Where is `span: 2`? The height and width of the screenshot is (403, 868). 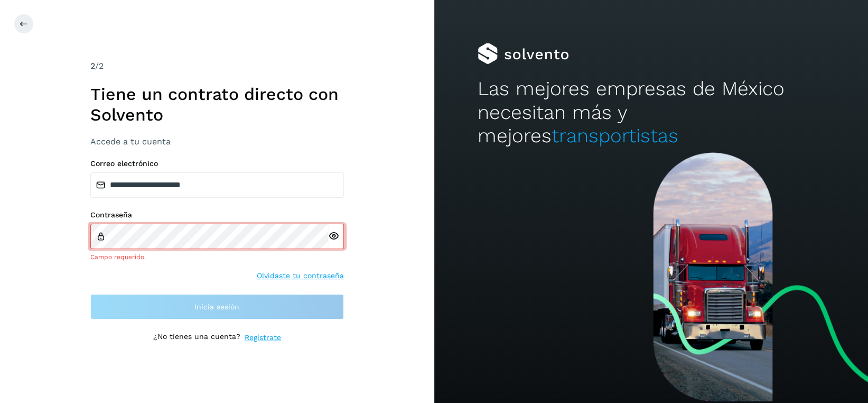 span: 2 is located at coordinates (92, 65).